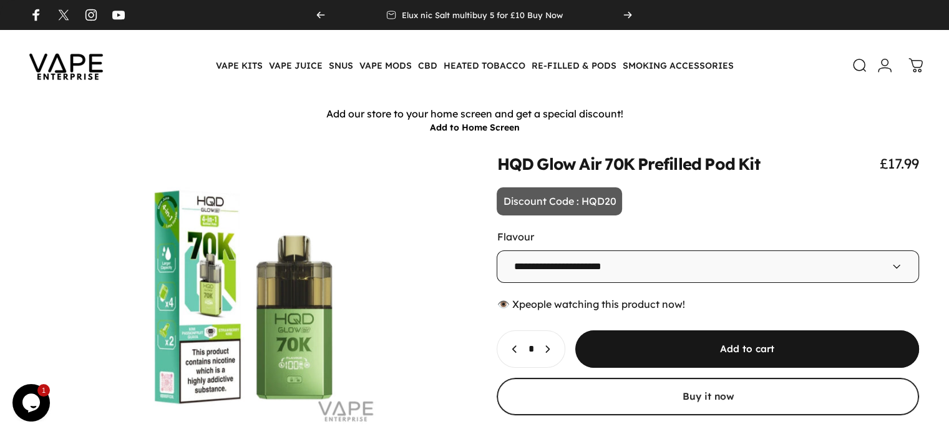  I want to click on button: Add to cart, so click(747, 349).